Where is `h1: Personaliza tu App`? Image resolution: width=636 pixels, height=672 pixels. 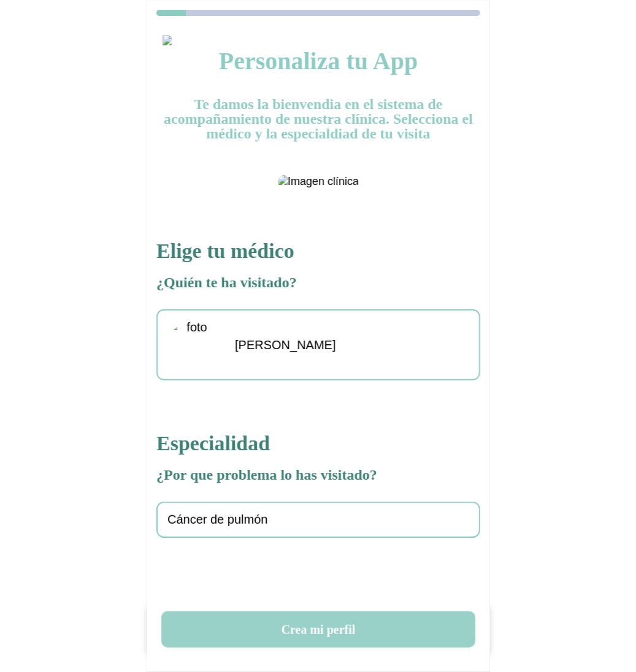
h1: Personaliza tu App is located at coordinates (318, 61).